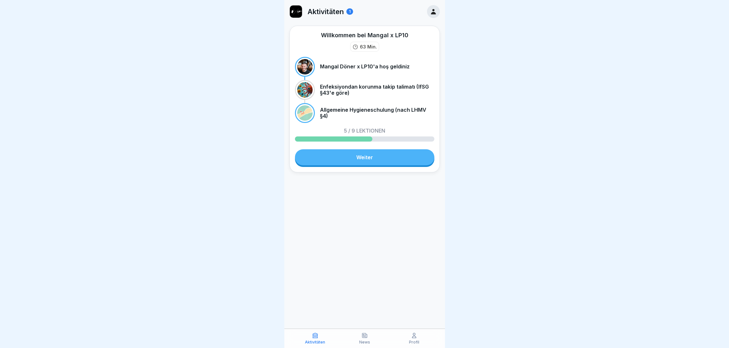 This screenshot has height=348, width=729. I want to click on p: Profil, so click(414, 342).